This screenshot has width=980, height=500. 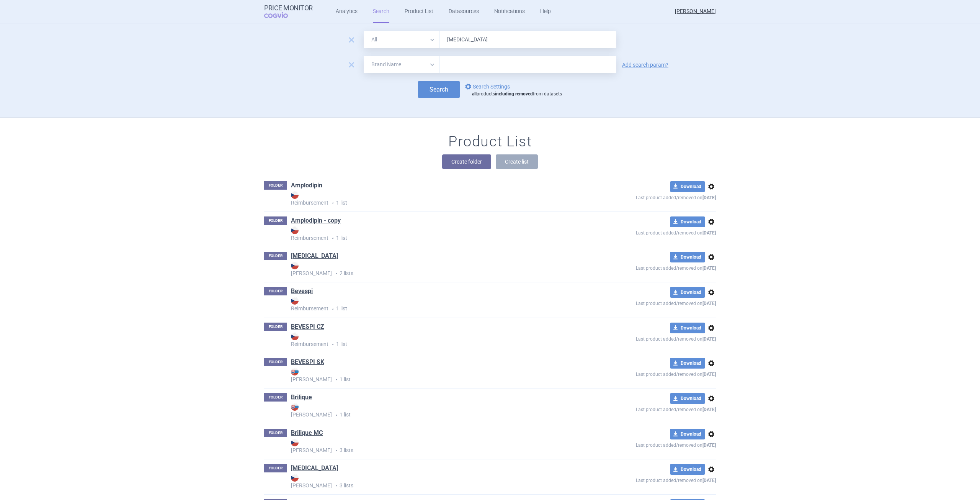 I want to click on a: Brilique, so click(x=301, y=397).